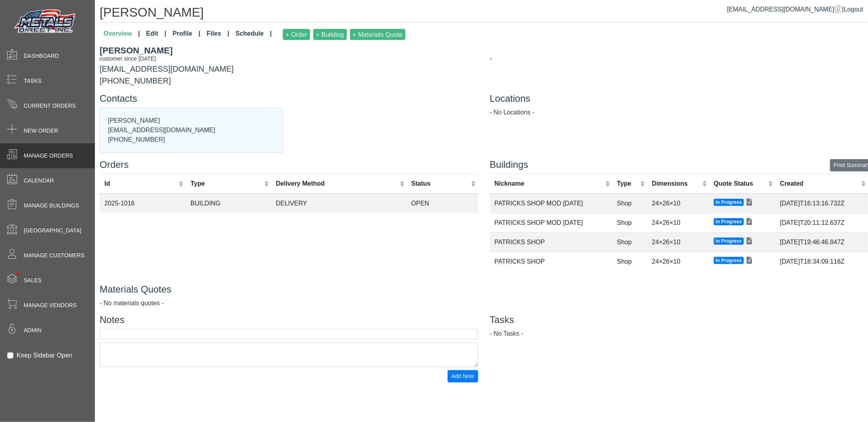 The height and width of the screenshot is (422, 868). What do you see at coordinates (39, 180) in the screenshot?
I see `span: Calendar` at bounding box center [39, 180].